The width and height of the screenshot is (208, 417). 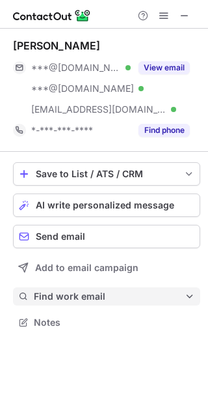 What do you see at coordinates (107, 296) in the screenshot?
I see `button: Find work email` at bounding box center [107, 296].